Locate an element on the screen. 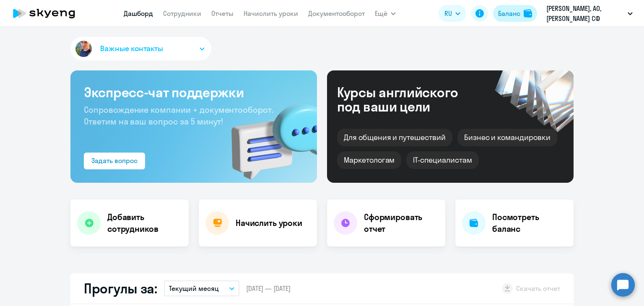 Image resolution: width=644 pixels, height=306 pixels. button: Задать вопрос is located at coordinates (115, 161).